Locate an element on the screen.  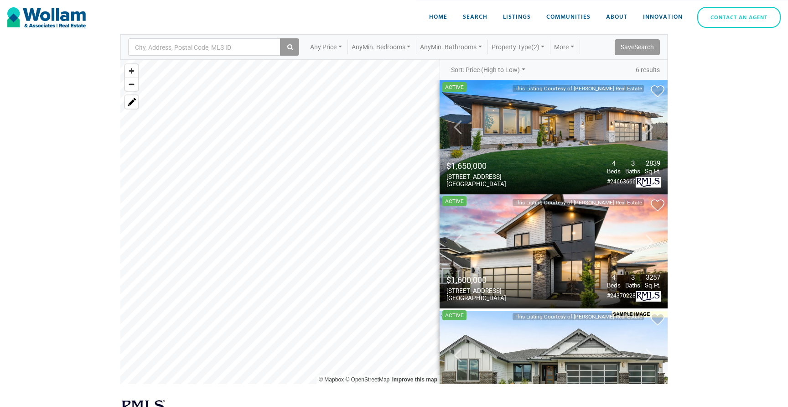
div: 2839 is located at coordinates (653, 163).